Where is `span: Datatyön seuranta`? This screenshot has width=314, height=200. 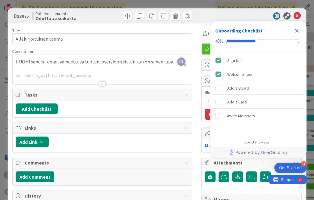 span: Datatyön seuranta is located at coordinates (56, 14).